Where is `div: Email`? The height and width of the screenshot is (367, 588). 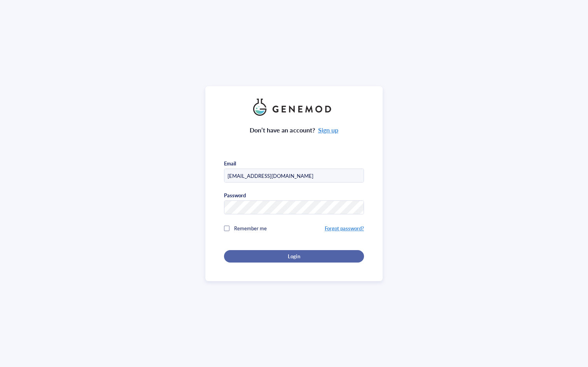
div: Email is located at coordinates (230, 163).